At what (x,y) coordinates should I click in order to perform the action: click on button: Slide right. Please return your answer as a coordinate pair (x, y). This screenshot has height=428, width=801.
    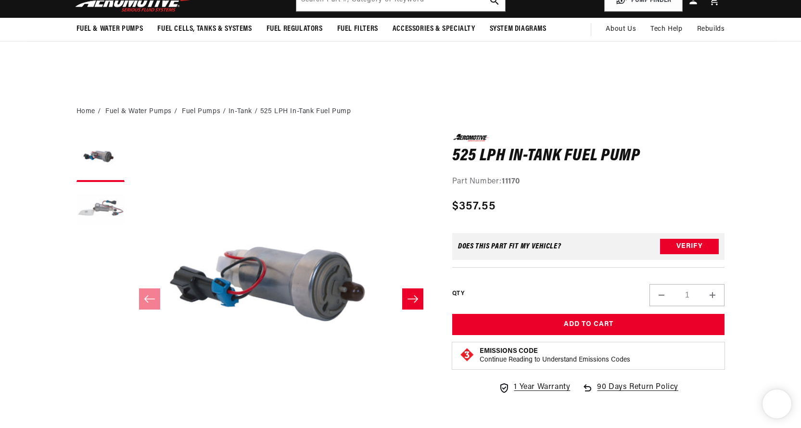
    Looking at the image, I should click on (413, 299).